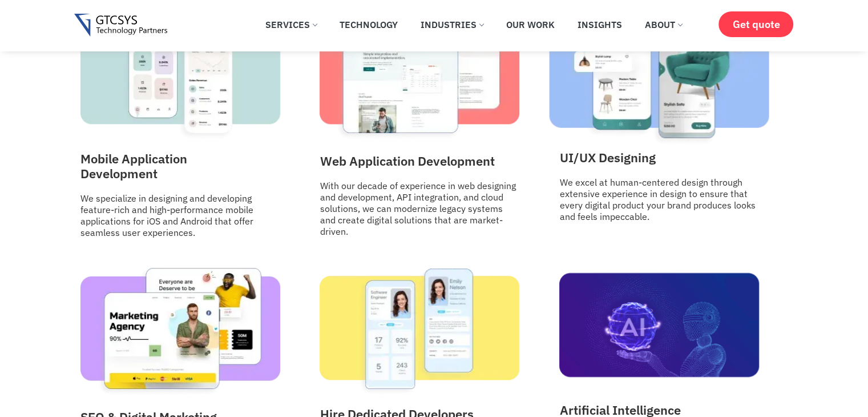 This screenshot has height=417, width=868. I want to click on span: Get quote, so click(755, 24).